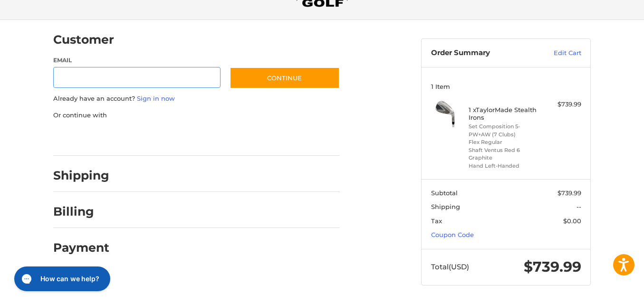 Image resolution: width=644 pixels, height=304 pixels. Describe the element at coordinates (84, 39) in the screenshot. I see `h2: Customer` at that location.